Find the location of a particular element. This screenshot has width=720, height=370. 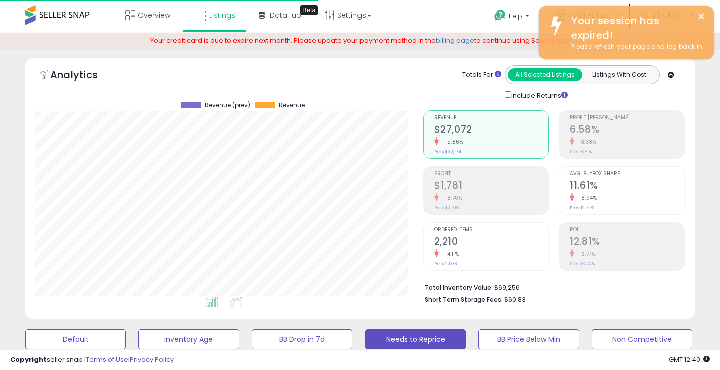

span: $60.83 is located at coordinates (515, 300).